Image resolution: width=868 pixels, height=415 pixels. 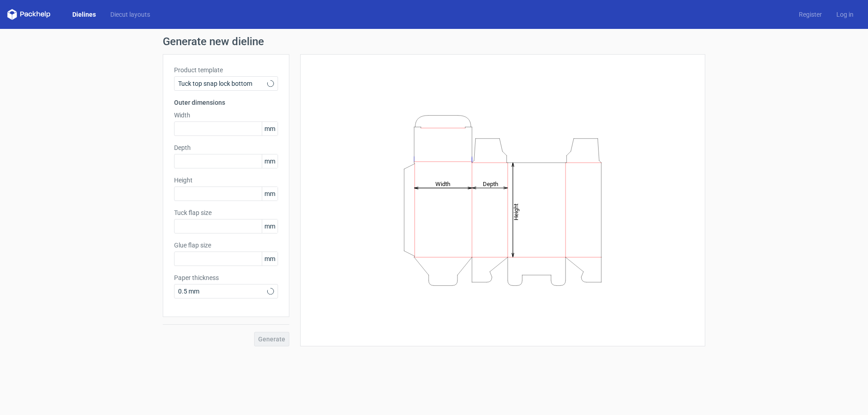 What do you see at coordinates (226, 180) in the screenshot?
I see `label: Height` at bounding box center [226, 180].